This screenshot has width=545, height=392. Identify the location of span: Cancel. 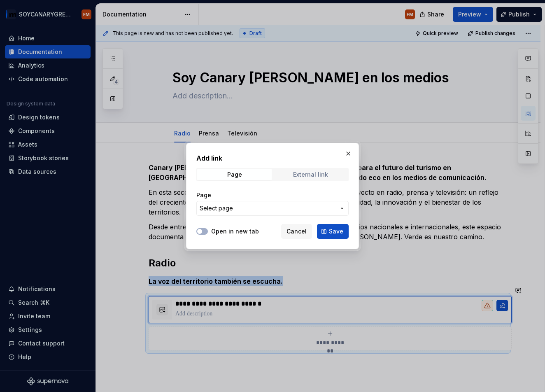
(296, 231).